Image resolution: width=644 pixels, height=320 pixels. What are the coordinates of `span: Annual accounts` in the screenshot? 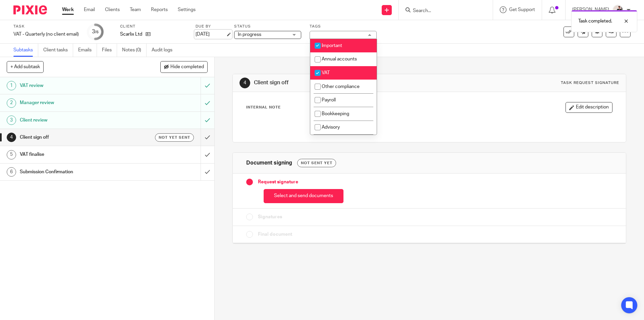 It's located at (339, 59).